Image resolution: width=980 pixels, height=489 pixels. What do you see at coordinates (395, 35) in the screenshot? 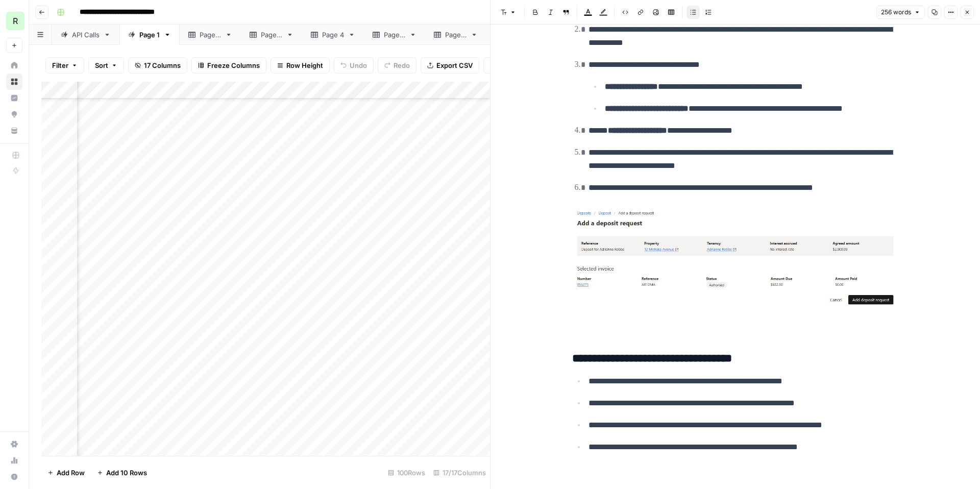
I see `div: Page 5` at bounding box center [395, 35].